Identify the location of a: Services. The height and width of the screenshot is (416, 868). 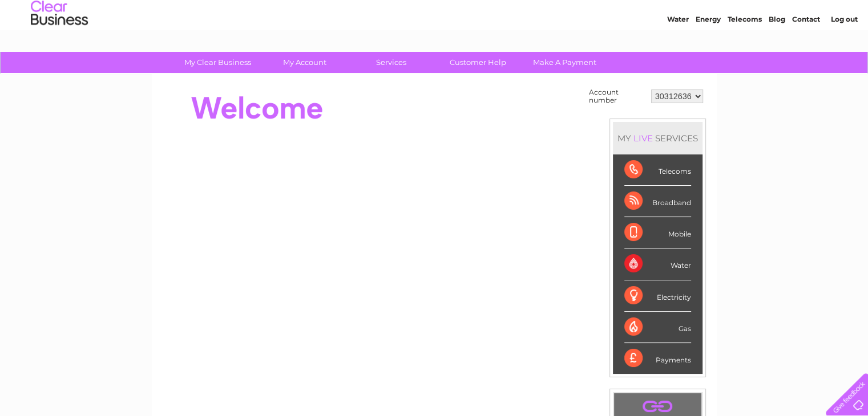
(391, 62).